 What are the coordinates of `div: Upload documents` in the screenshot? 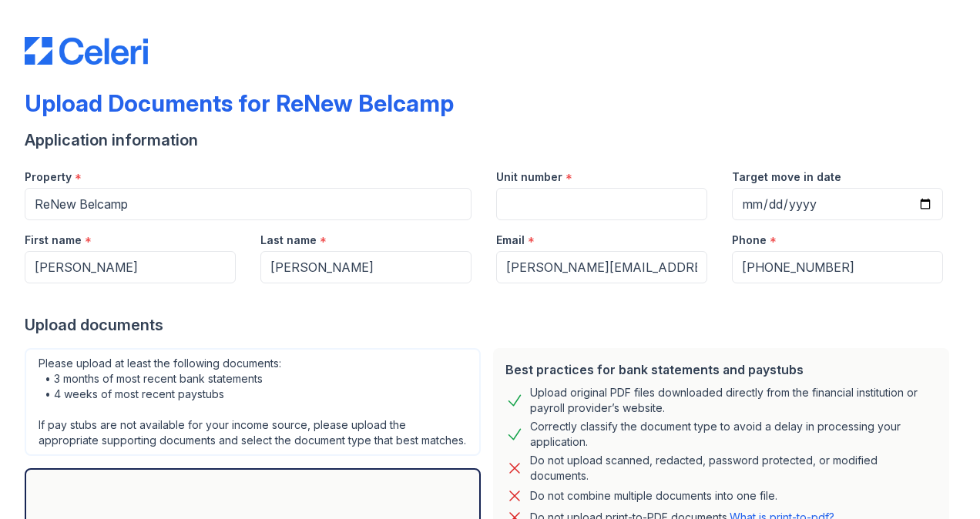 It's located at (490, 325).